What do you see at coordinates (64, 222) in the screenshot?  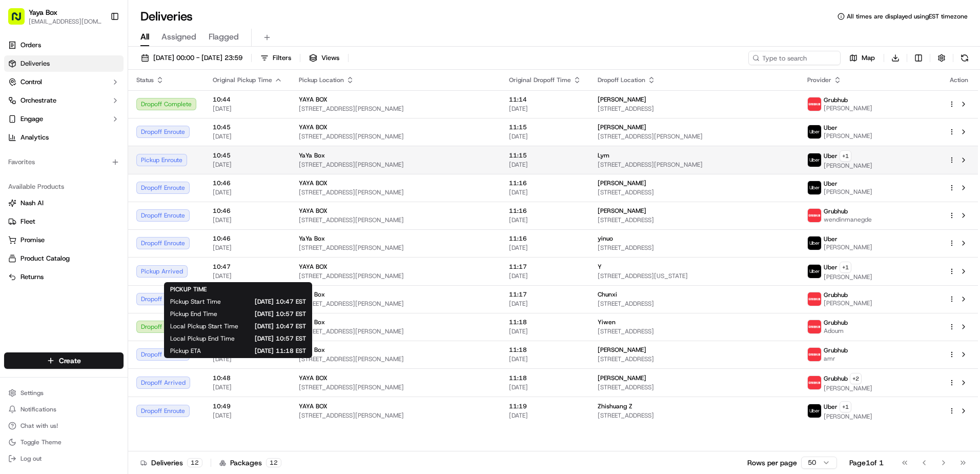 I see `a: Fleet` at bounding box center [64, 222].